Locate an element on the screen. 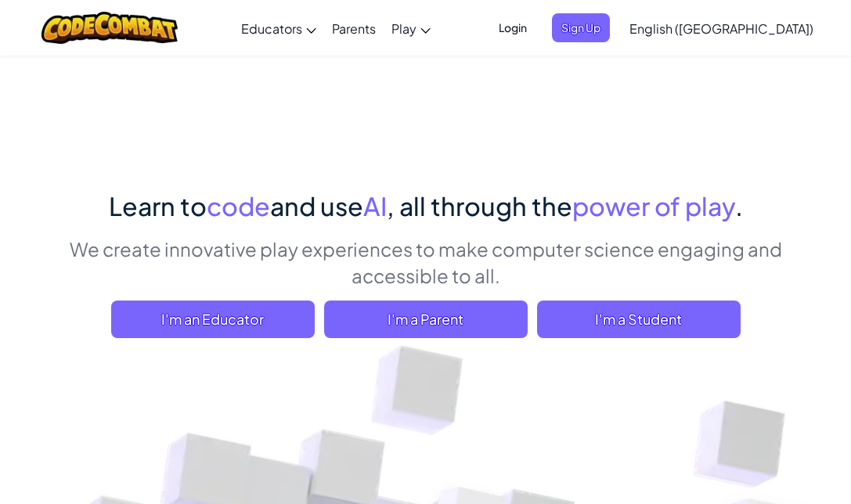 This screenshot has width=851, height=504. button: I'm a Student is located at coordinates (638, 320).